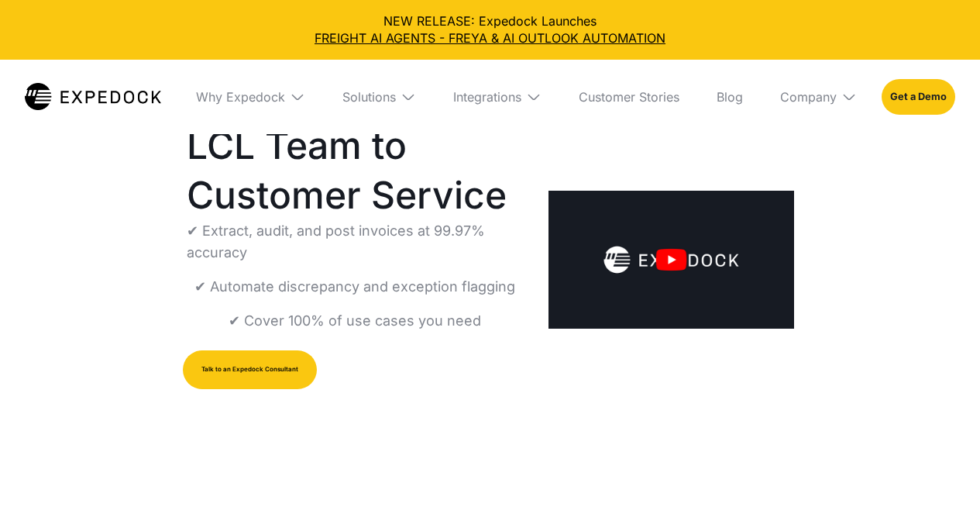  I want to click on a: Get a Demo, so click(919, 97).